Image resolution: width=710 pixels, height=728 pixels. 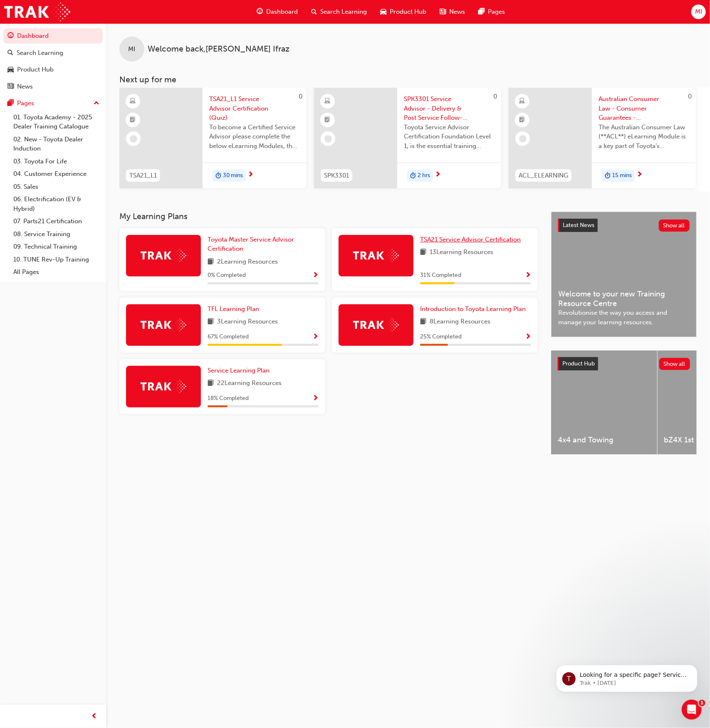 What do you see at coordinates (339, 12) in the screenshot?
I see `a: search-iconSearch Learning` at bounding box center [339, 12].